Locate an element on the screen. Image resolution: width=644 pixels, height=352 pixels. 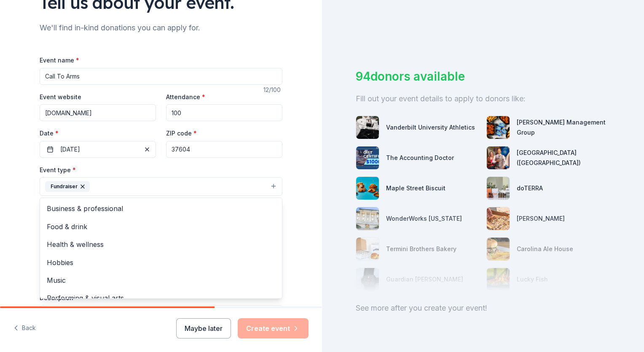
span: Hobbies is located at coordinates (161, 262).